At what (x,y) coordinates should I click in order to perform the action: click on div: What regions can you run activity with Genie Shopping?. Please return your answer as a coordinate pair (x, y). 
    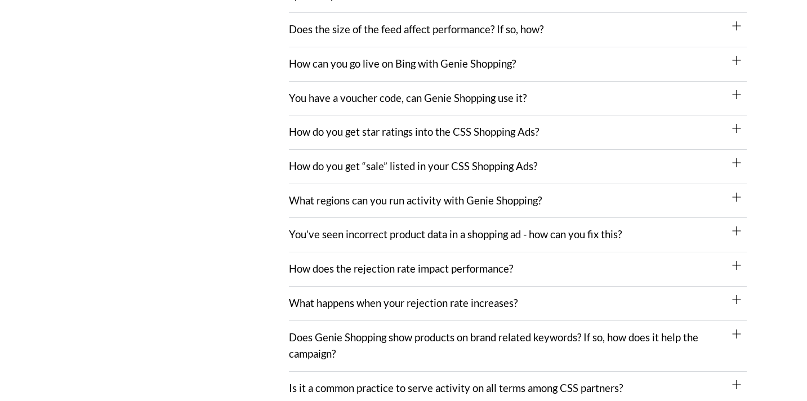
    Looking at the image, I should click on (517, 201).